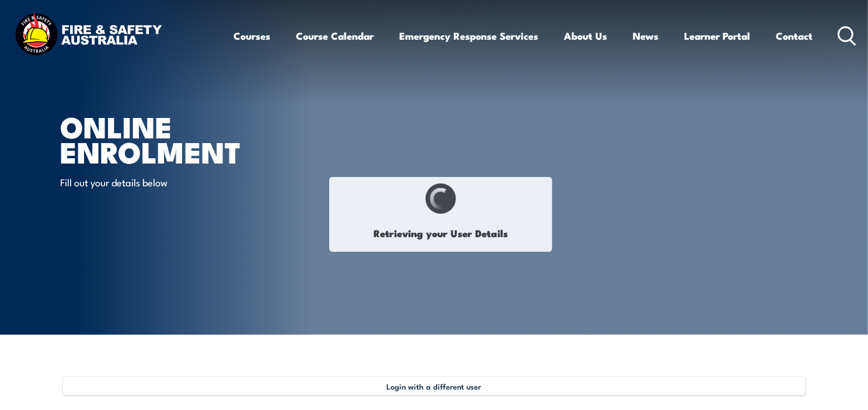  Describe the element at coordinates (335, 35) in the screenshot. I see `a: Course Calendar` at that location.